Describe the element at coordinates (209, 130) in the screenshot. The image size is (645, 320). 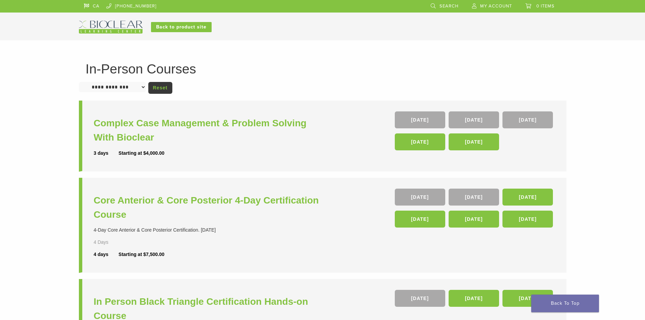
I see `a: Complex Case Management & Problem Solving With Bioclear` at that location.